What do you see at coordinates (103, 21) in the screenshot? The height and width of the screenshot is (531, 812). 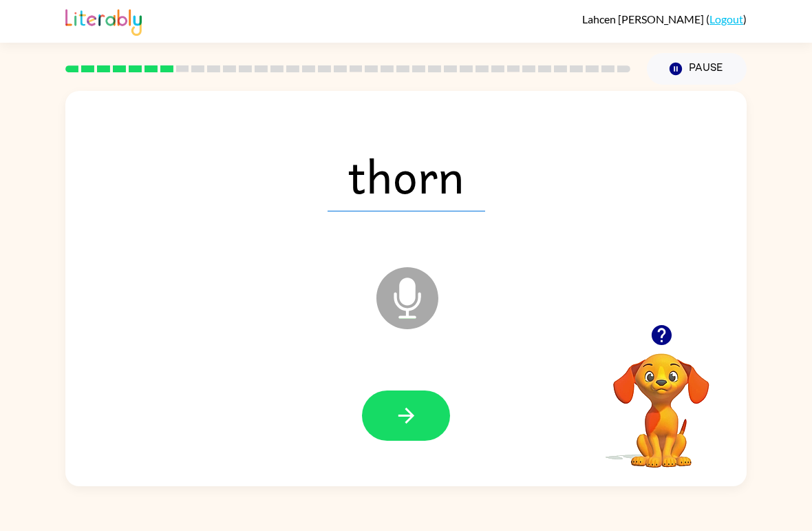 I see `img: Literably` at bounding box center [103, 21].